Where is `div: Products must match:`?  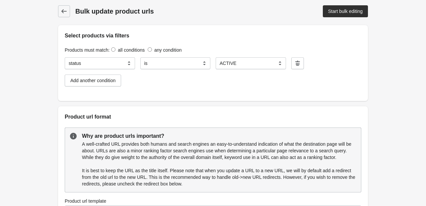 div: Products must match: is located at coordinates (213, 50).